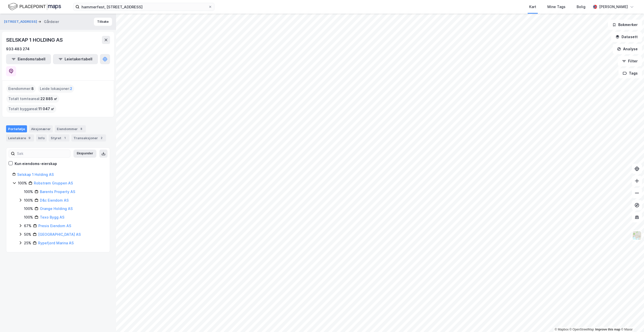  Describe the element at coordinates (27, 234) in the screenshot. I see `div: 50%` at that location.